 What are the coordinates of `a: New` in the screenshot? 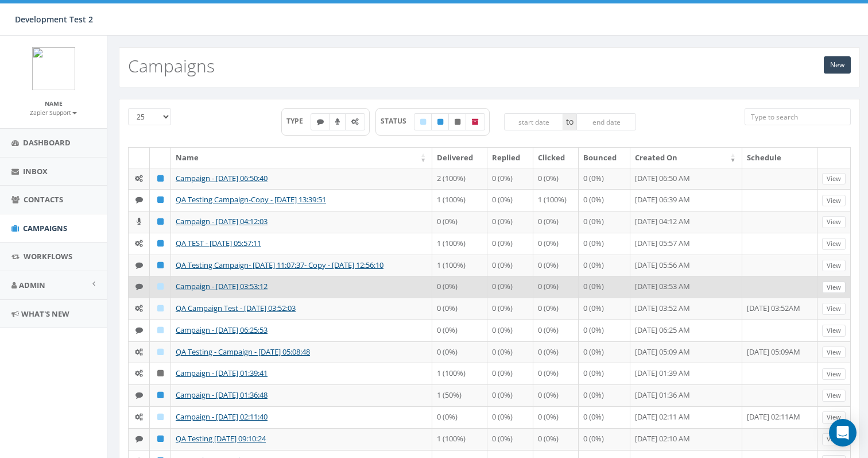 It's located at (837, 65).